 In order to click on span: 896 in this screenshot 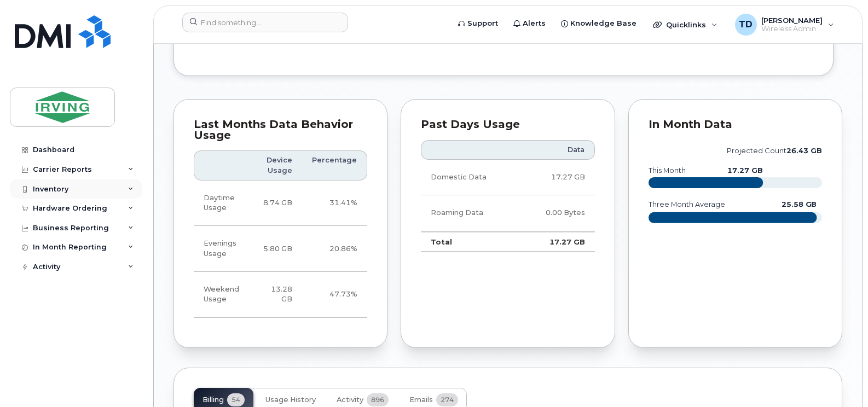, I will do `click(378, 400)`.